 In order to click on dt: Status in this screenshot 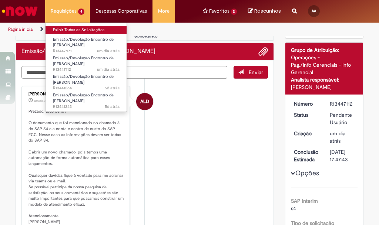, I will do `click(306, 115)`.